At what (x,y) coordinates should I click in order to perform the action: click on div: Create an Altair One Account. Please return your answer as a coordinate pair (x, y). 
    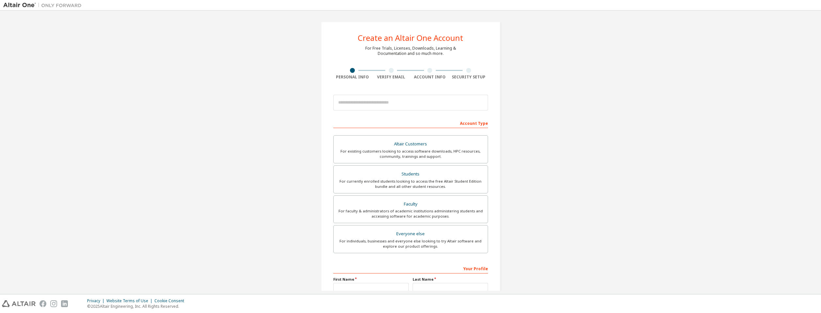
    Looking at the image, I should click on (410, 38).